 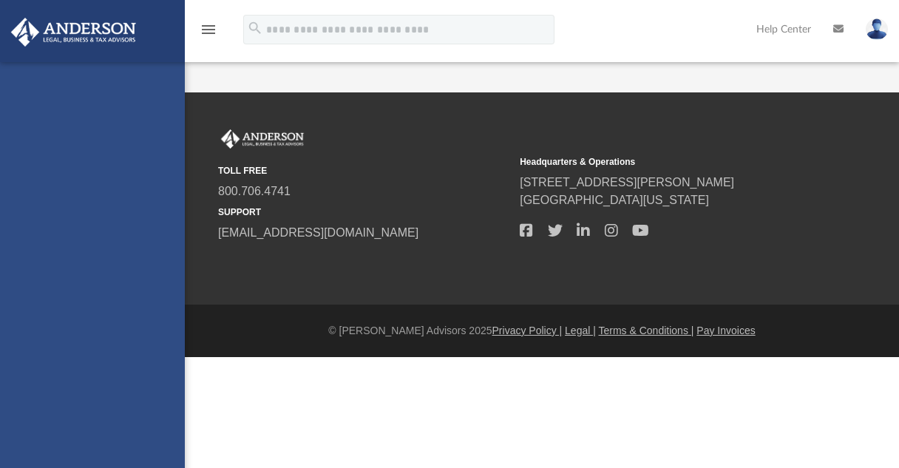 What do you see at coordinates (580, 331) in the screenshot?
I see `a: Legal |` at bounding box center [580, 331].